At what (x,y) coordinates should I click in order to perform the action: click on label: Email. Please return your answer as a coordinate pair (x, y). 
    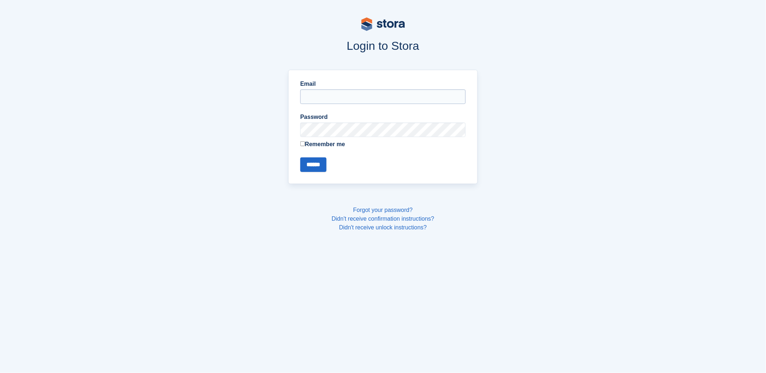
    Looking at the image, I should click on (383, 84).